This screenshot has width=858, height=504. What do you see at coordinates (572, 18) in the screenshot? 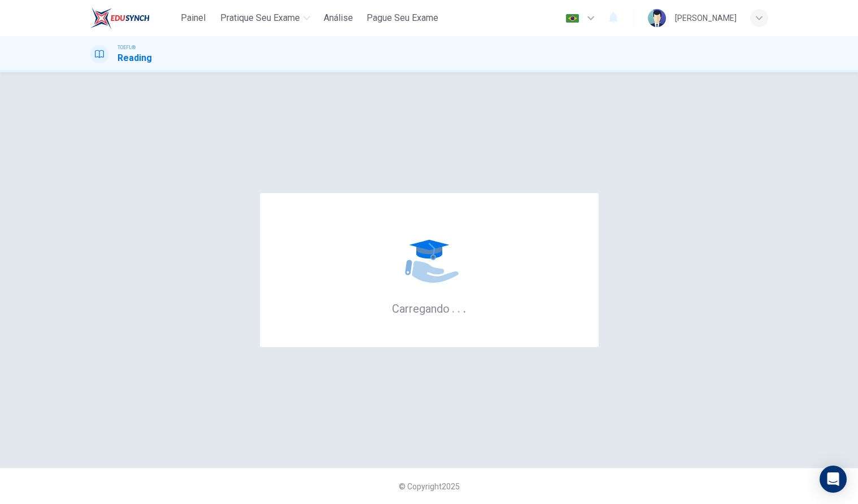
I see `img: pt` at bounding box center [572, 18].